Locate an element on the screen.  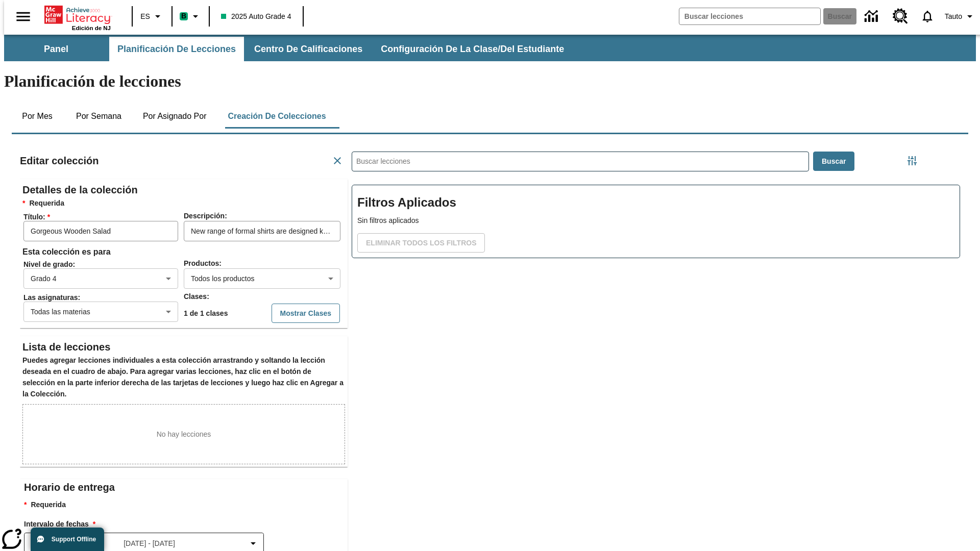
button: Por semana is located at coordinates (98, 116).